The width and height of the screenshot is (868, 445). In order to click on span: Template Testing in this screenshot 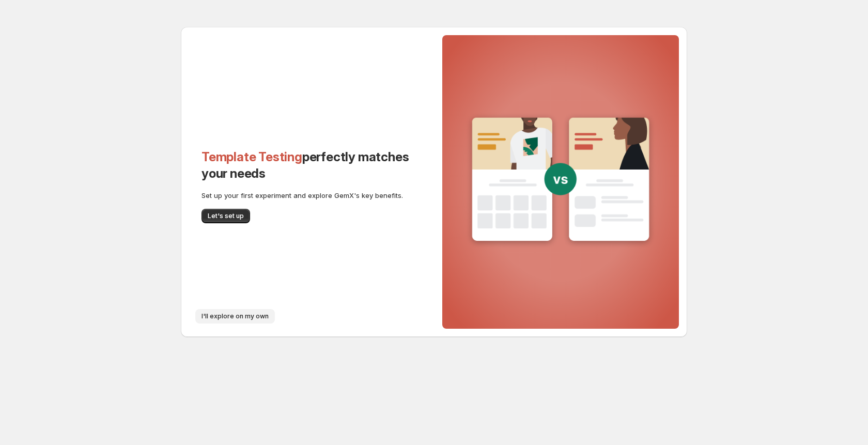, I will do `click(252, 156)`.